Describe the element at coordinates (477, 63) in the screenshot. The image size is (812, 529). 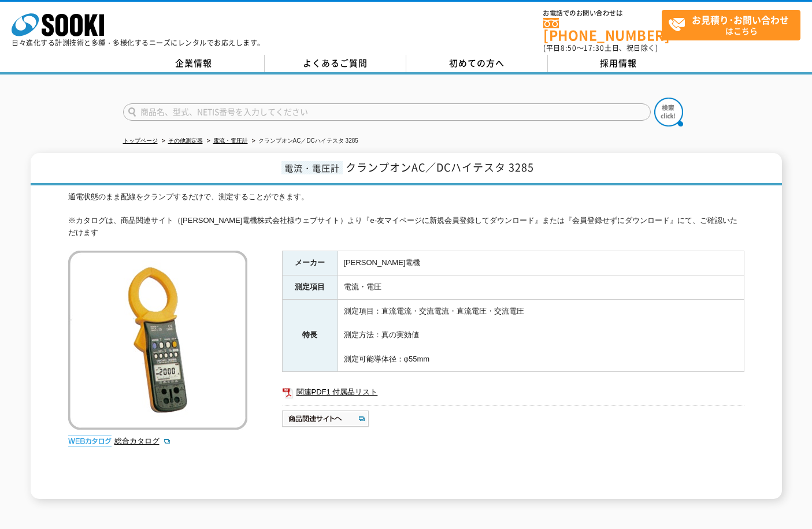
I see `a: 初めての方へ` at that location.